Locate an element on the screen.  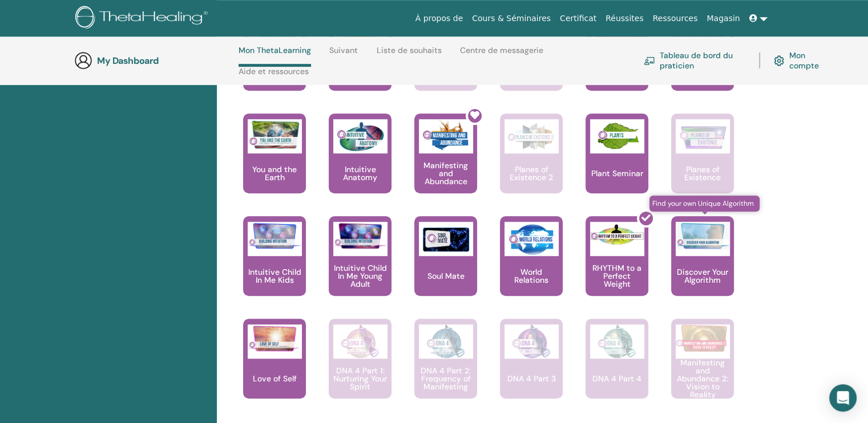
a: Aide et ressources is located at coordinates (274, 76).